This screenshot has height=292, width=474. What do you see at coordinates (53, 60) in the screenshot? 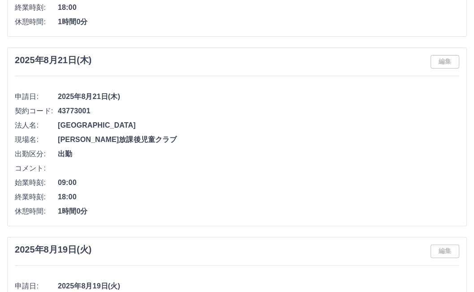
I see `h3: 2025年8月21日(木)` at bounding box center [53, 60].